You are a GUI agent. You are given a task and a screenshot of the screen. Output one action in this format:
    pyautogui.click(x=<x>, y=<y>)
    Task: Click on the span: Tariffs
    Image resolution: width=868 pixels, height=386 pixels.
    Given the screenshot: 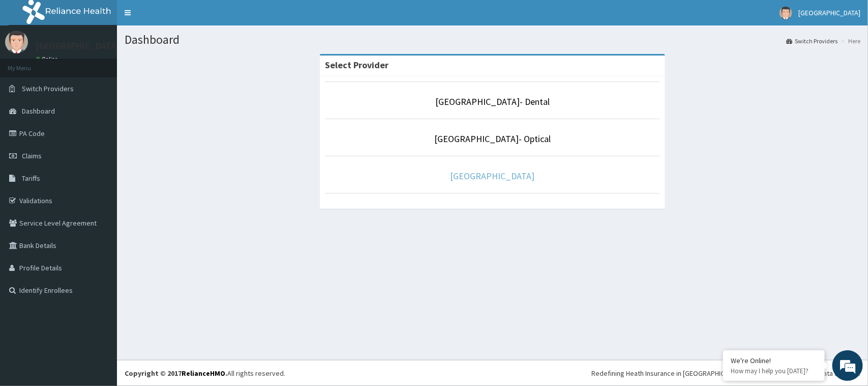 What is the action you would take?
    pyautogui.click(x=31, y=178)
    